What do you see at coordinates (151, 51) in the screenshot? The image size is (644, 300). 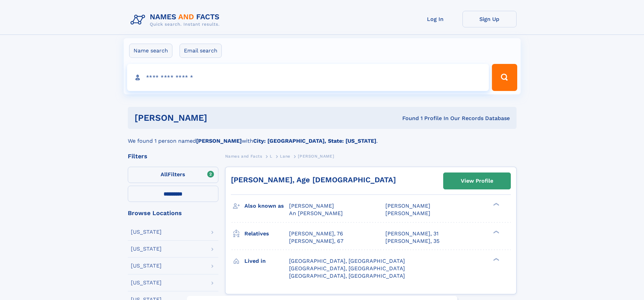 I see `label: Name search` at bounding box center [151, 51].